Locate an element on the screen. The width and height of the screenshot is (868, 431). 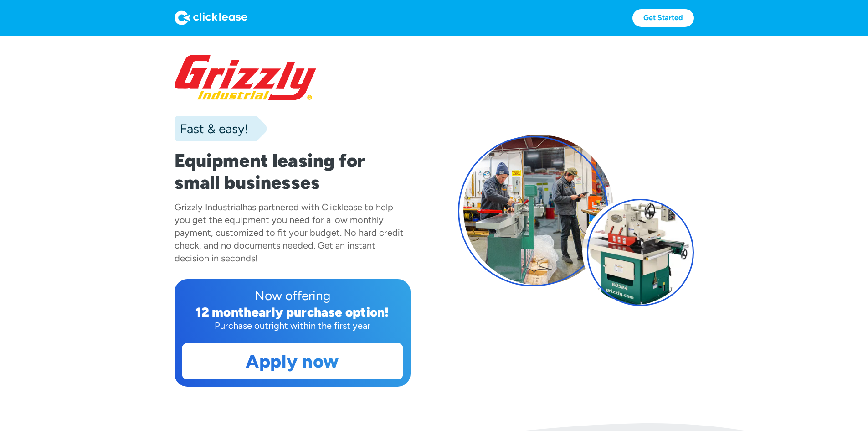
h1: Equipment leasing for small businesses is located at coordinates (293, 172).